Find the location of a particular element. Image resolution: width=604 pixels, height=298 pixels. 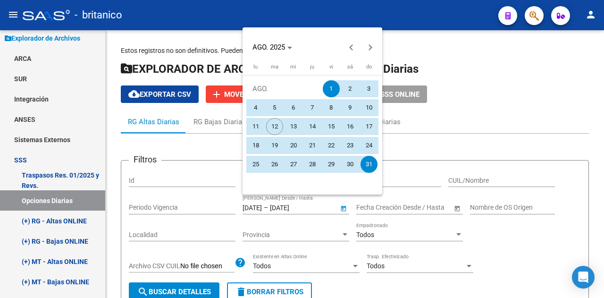

button: 17 de agosto de 2025 is located at coordinates (369, 127).